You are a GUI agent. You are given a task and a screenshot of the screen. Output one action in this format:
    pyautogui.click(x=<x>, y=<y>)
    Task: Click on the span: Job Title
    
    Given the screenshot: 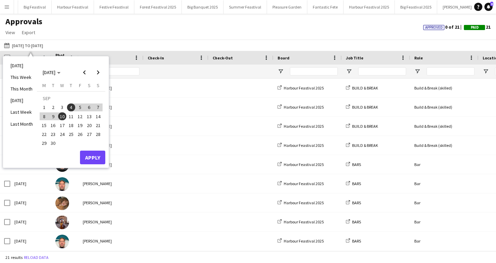 What is the action you would take?
    pyautogui.click(x=354, y=58)
    